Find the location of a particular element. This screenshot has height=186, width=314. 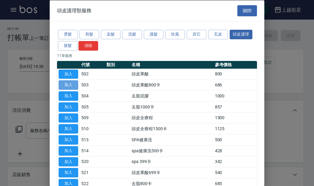

th: 類別 is located at coordinates (117, 65).